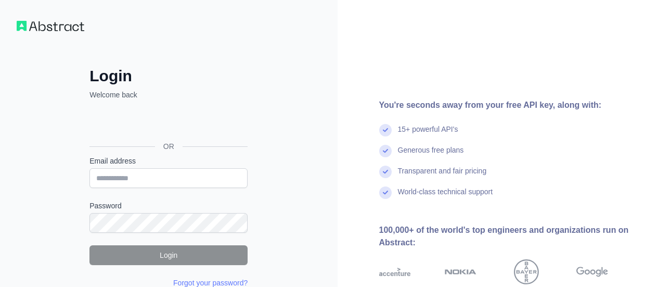  I want to click on div: You're seconds away from your free API key, along with:, so click(510, 105).